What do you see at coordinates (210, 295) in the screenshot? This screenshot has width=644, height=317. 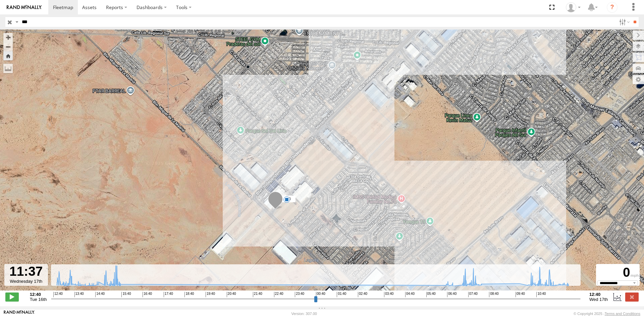 I see `span: 19:40` at bounding box center [210, 295].